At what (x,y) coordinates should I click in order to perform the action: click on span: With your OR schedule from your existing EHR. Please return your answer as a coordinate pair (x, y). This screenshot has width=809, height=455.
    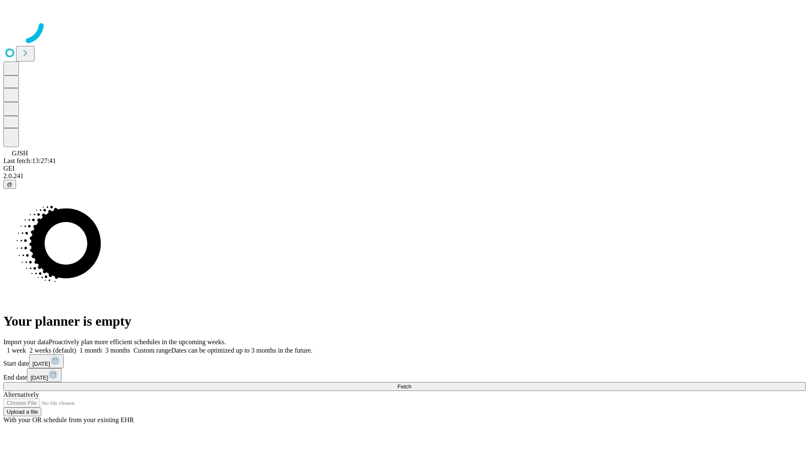
    Looking at the image, I should click on (69, 420).